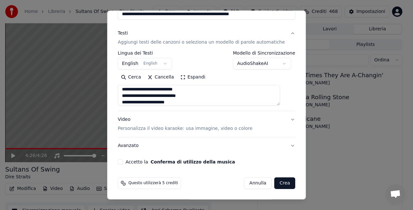  I want to click on div: Testi, so click(123, 34).